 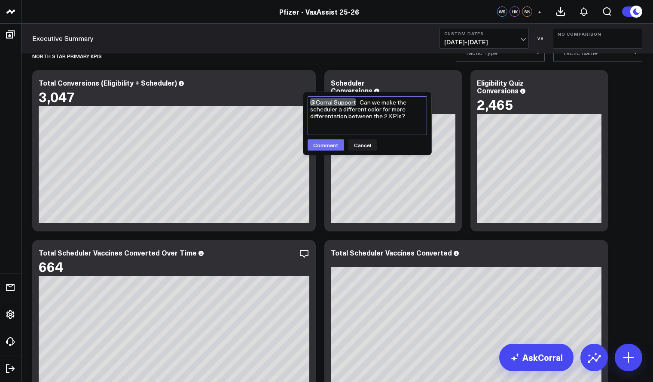 I want to click on button: Comment, so click(x=326, y=145).